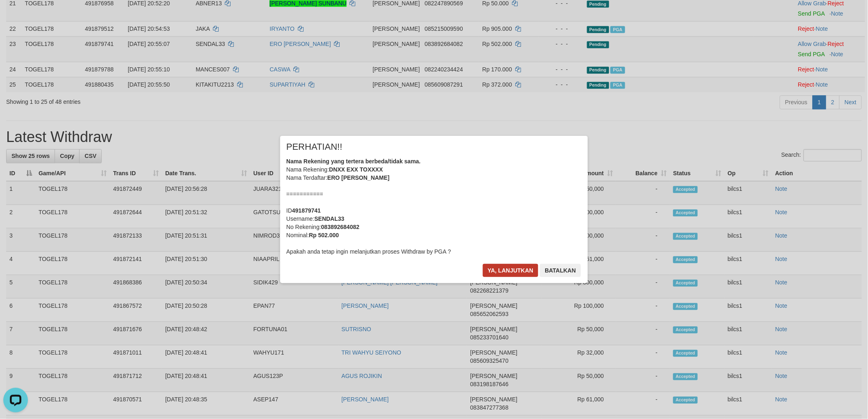  I want to click on b: DNXX EXX TOXXXX, so click(356, 169).